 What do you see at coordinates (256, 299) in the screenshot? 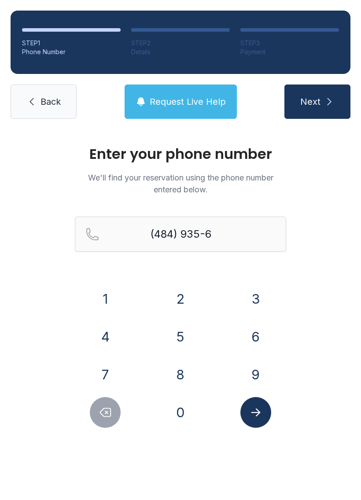
I see `button: 3` at bounding box center [256, 299].